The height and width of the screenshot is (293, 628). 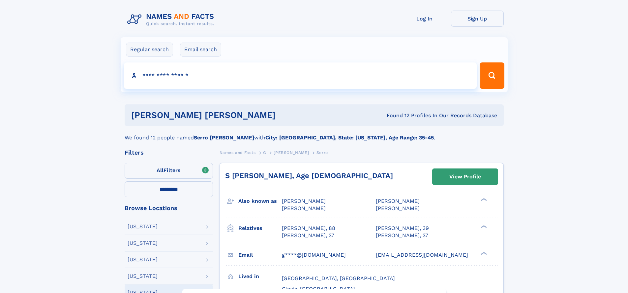 I want to click on span: Serro, so click(x=322, y=152).